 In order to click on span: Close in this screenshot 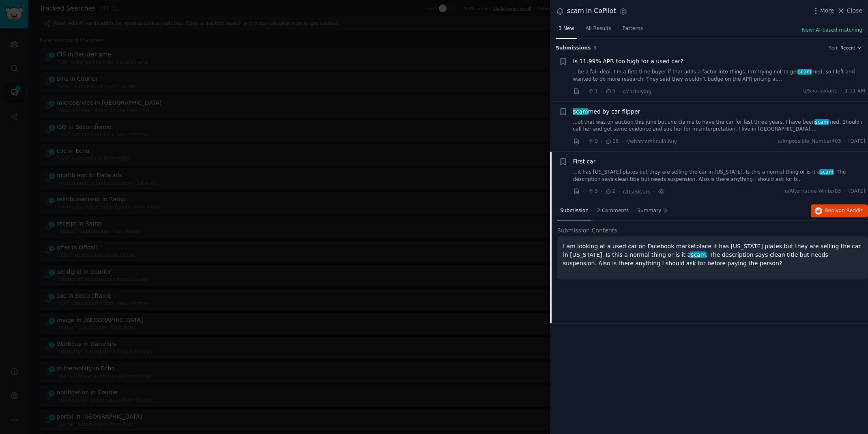, I will do `click(854, 11)`.